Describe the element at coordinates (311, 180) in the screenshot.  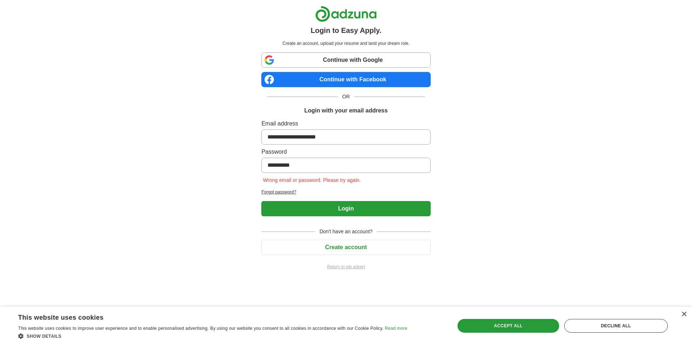
I see `span: Wrong email or password. Please try again.` at that location.